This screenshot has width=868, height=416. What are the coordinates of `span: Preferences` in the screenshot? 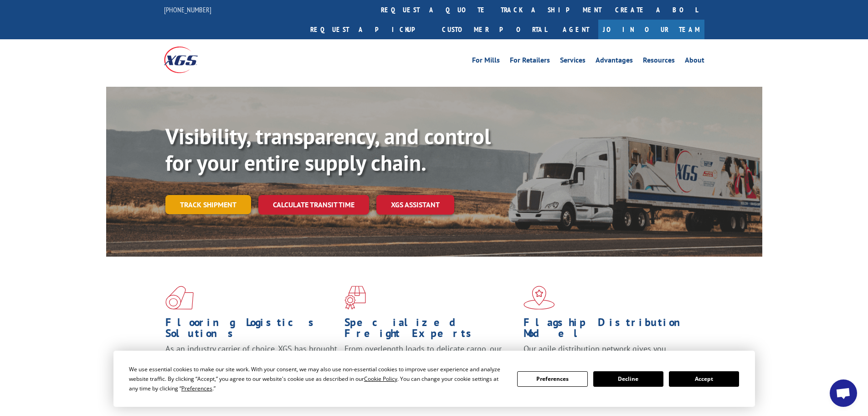 It's located at (197, 387).